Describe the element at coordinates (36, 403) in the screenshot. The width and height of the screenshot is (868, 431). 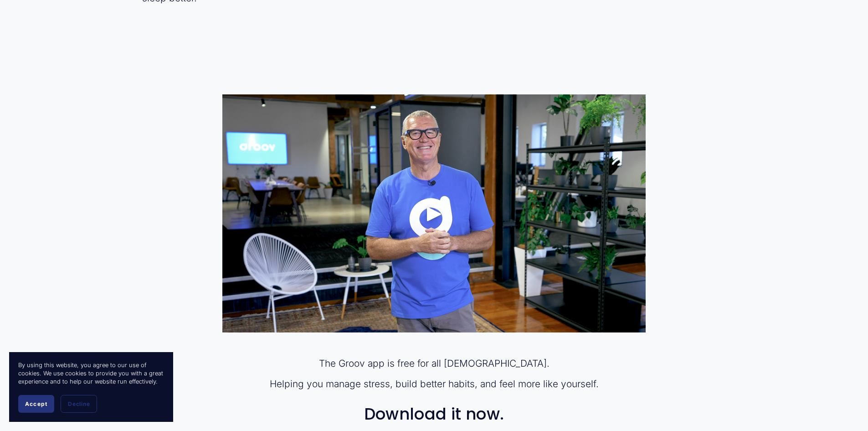
I see `button: Accept` at that location.